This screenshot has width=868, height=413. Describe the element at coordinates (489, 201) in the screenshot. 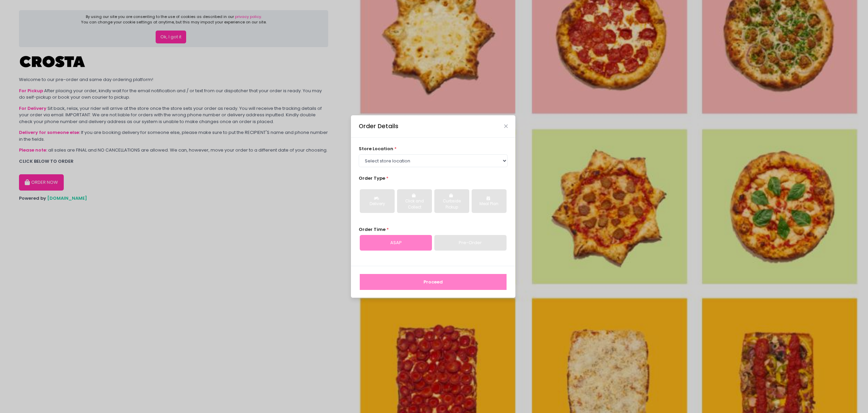

I see `button: Meal Plan` at that location.